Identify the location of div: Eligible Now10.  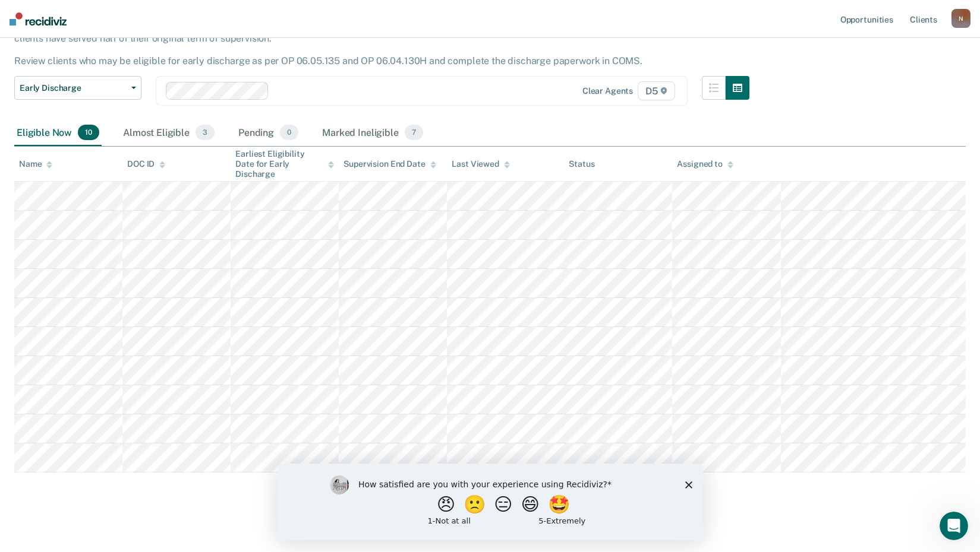
(57, 133).